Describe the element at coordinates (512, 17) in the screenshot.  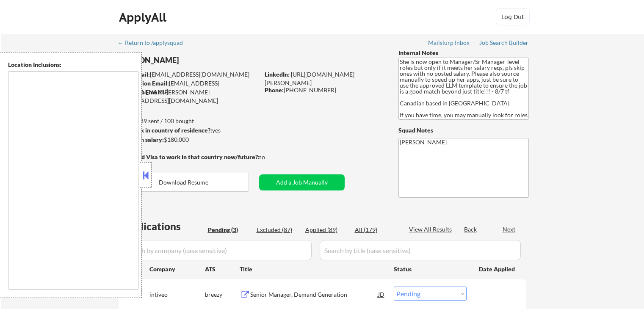
I see `button: Log Out` at that location.